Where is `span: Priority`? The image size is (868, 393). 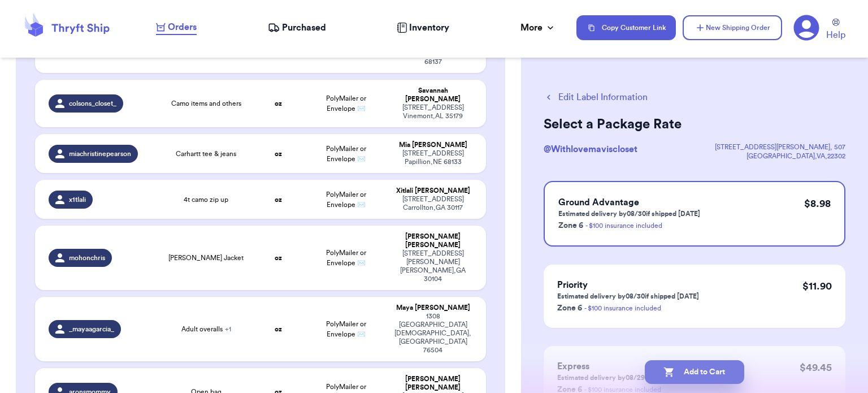 span: Priority is located at coordinates (572, 284).